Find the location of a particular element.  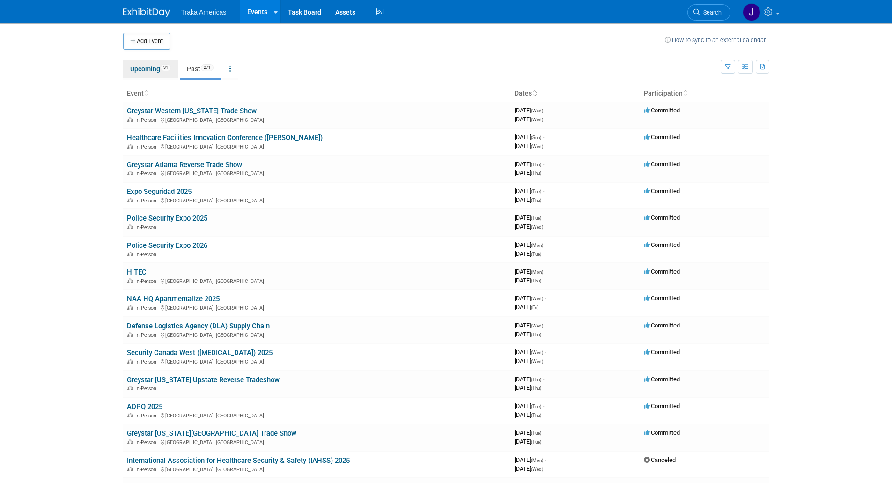

span: (Sun) is located at coordinates (536, 137).